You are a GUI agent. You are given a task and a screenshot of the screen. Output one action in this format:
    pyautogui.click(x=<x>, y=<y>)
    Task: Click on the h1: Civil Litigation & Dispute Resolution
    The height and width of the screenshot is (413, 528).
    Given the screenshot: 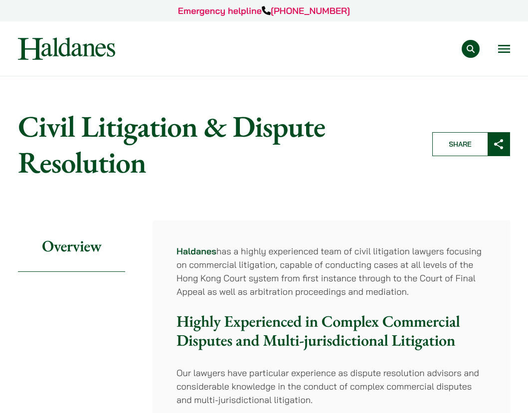 What is the action you would take?
    pyautogui.click(x=217, y=144)
    